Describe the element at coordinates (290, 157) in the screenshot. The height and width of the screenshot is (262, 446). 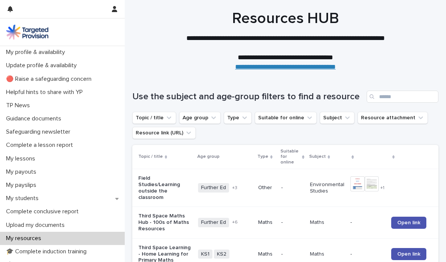
I see `p: Suitable for online` at that location.